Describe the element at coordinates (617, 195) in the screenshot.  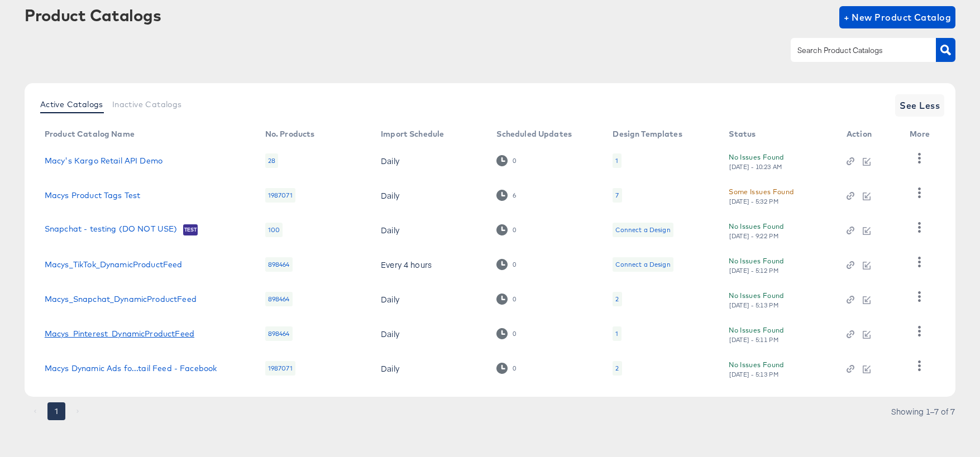
I see `div: 7` at that location.